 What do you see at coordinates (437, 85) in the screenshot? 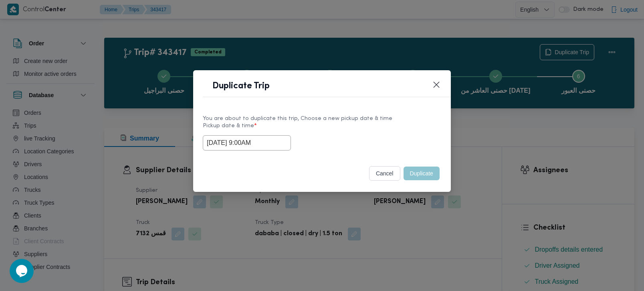
I see `button: Closes this modal window` at bounding box center [437, 85].